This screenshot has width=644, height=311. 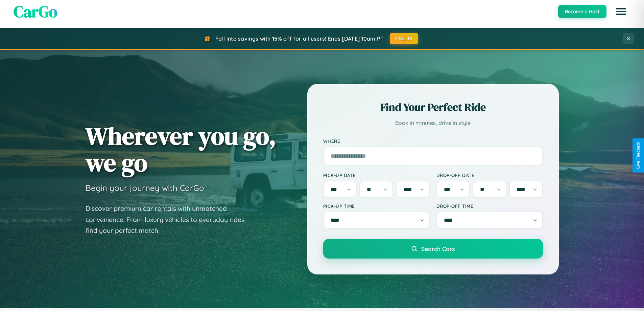 What do you see at coordinates (145, 188) in the screenshot?
I see `h3: Begin your journey with CarGo` at bounding box center [145, 188].